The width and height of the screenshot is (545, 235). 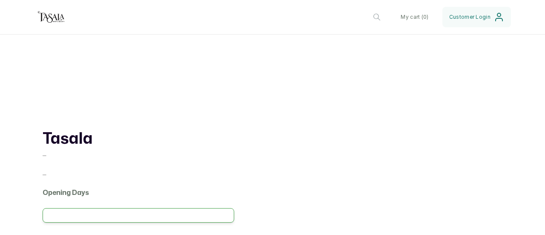 What do you see at coordinates (415, 17) in the screenshot?
I see `button: My cart (0)` at bounding box center [415, 17].